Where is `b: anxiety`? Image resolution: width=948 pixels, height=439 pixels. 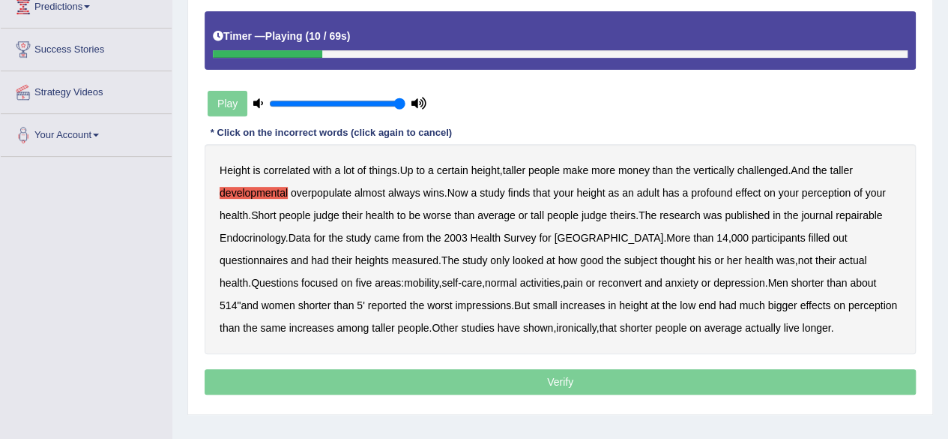 b: anxiety is located at coordinates (682, 283).